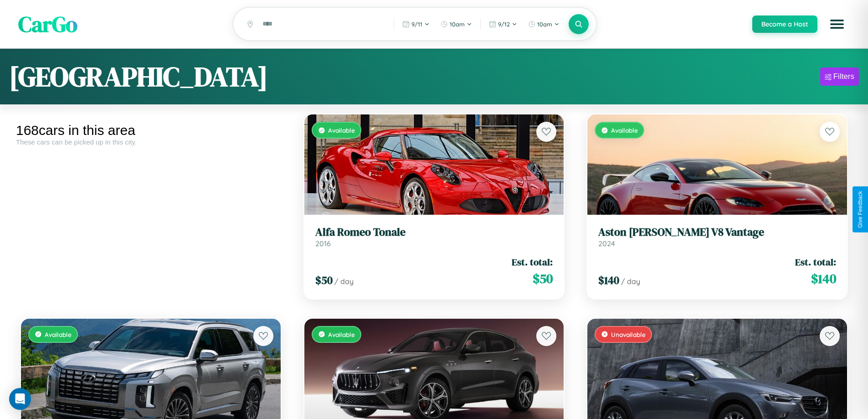 This screenshot has height=419, width=868. What do you see at coordinates (323, 243) in the screenshot?
I see `span: 2016` at bounding box center [323, 243].